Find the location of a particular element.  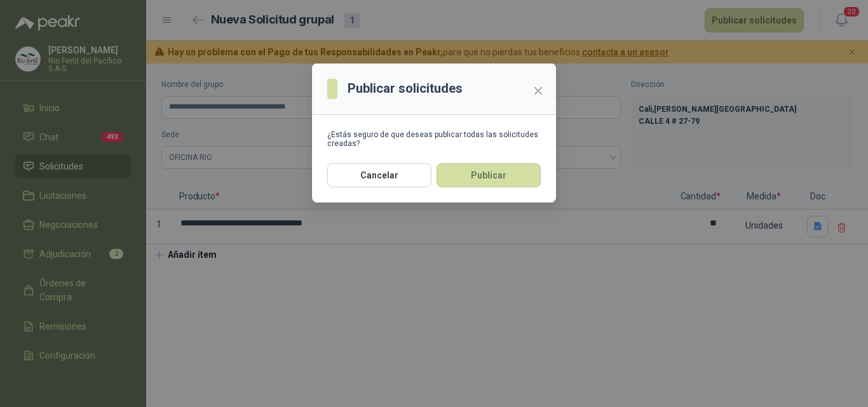

button: Cancelar is located at coordinates (380, 175).